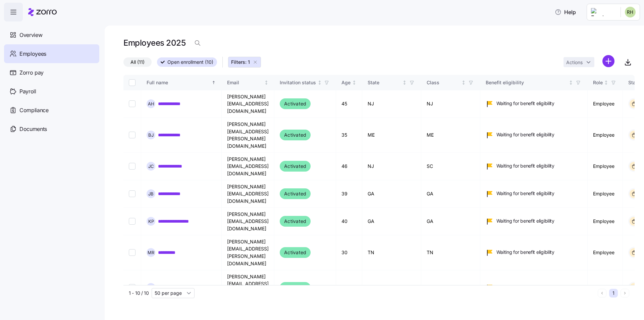  What do you see at coordinates (137, 62) in the screenshot?
I see `span: All (11)` at bounding box center [137, 62].